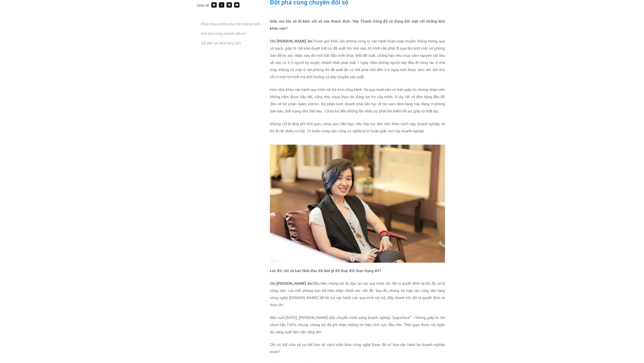  I want to click on div: Chia sẻ, so click(203, 6).